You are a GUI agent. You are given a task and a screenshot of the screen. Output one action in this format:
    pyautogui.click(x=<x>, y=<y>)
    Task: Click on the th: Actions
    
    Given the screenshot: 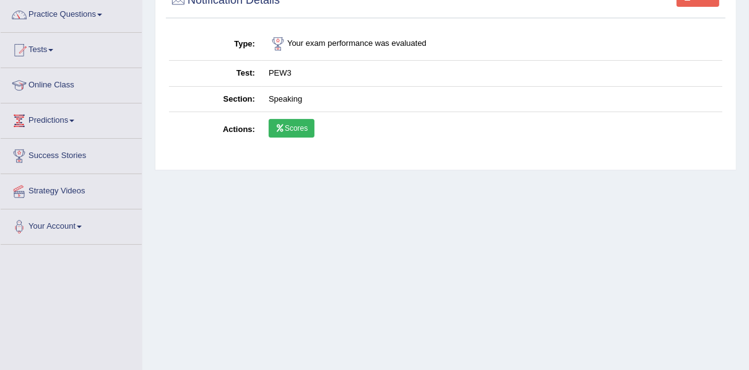 What is the action you would take?
    pyautogui.click(x=215, y=130)
    